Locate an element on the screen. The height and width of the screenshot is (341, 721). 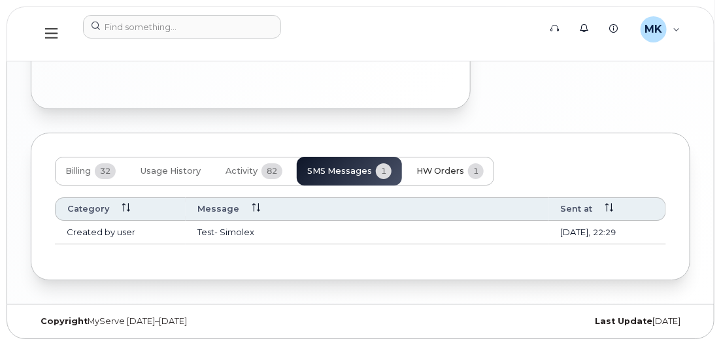
td: Test- Simolex is located at coordinates (367, 233).